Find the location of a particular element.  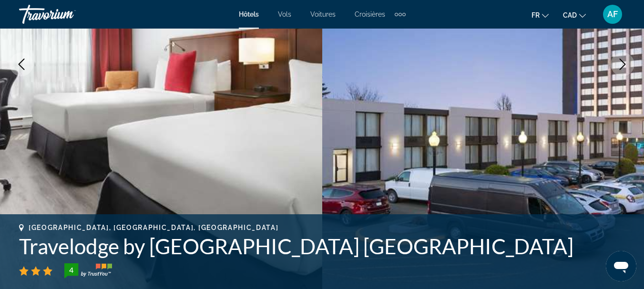

span: CAD is located at coordinates (570, 15).